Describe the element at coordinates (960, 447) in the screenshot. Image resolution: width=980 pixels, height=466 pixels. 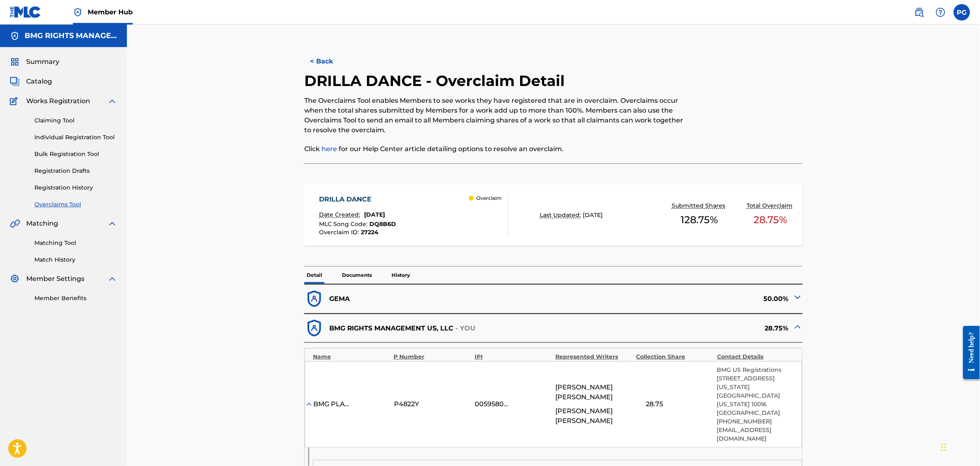
I see `div: Chat Widget` at that location.